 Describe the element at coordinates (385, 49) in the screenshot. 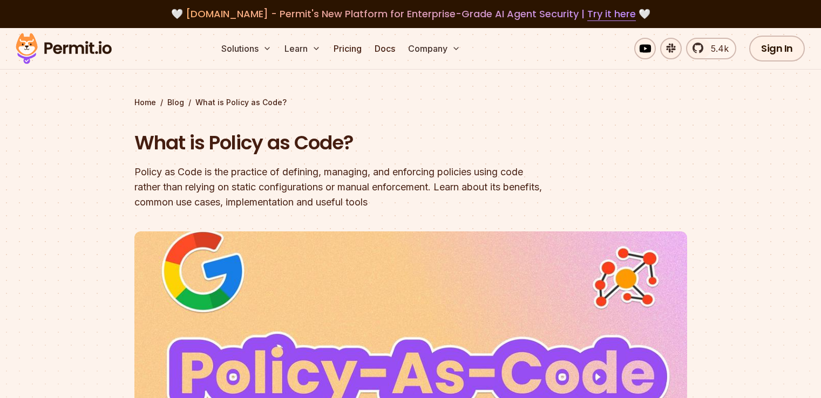

I see `a: Docs` at that location.